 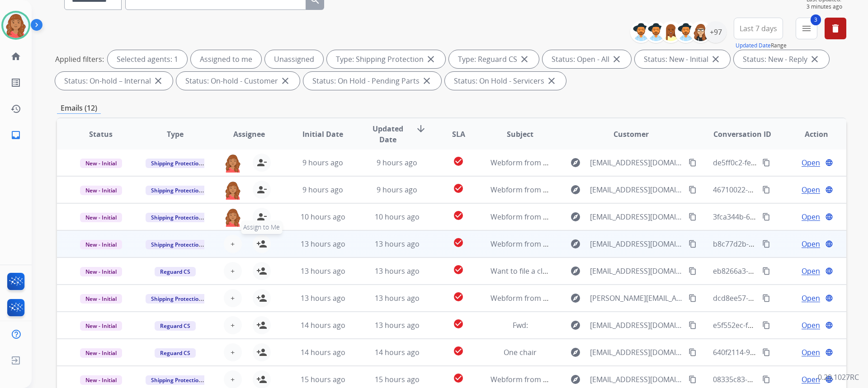 I want to click on mat-icon: delete, so click(x=835, y=29).